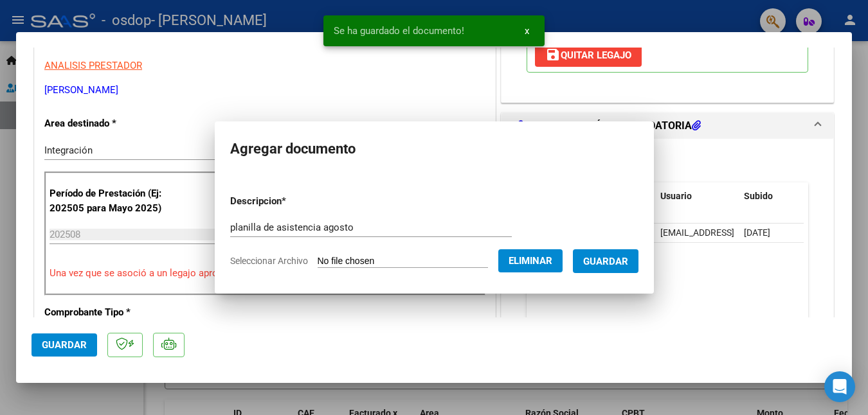 The image size is (868, 415). Describe the element at coordinates (588, 55) in the screenshot. I see `span: Quitar Legajo` at that location.